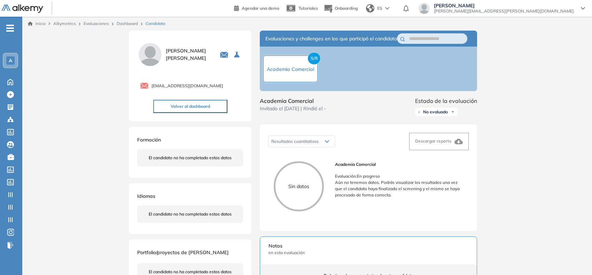  Describe the element at coordinates (299, 187) in the screenshot. I see `p: Sin datos` at that location.